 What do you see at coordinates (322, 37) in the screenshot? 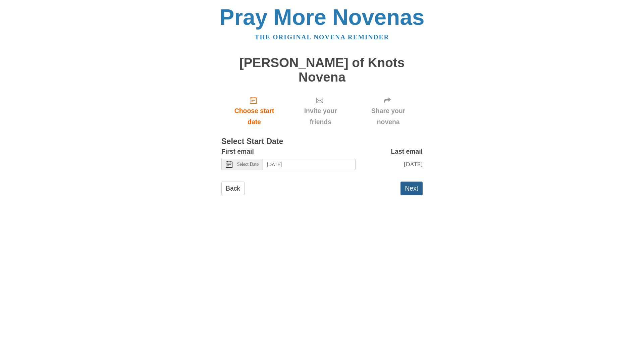
I see `a: The original novena reminder` at bounding box center [322, 37].